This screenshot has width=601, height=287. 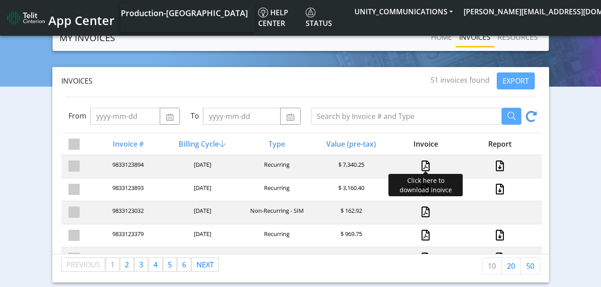 I want to click on div: 9833123894, so click(x=127, y=166).